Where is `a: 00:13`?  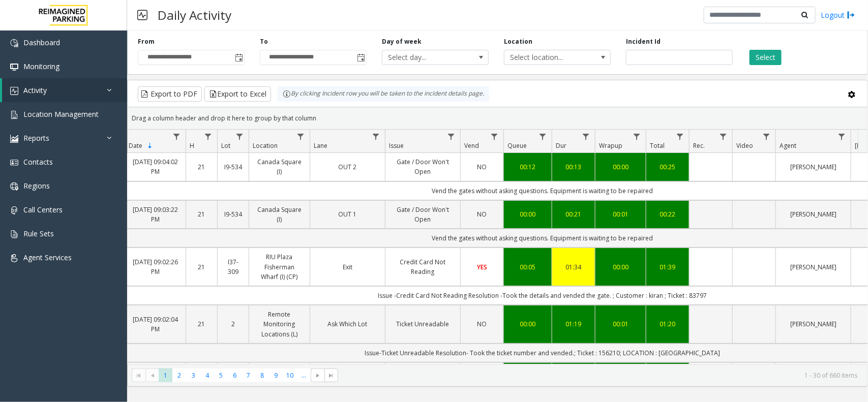 a: 00:13 is located at coordinates (573, 167).